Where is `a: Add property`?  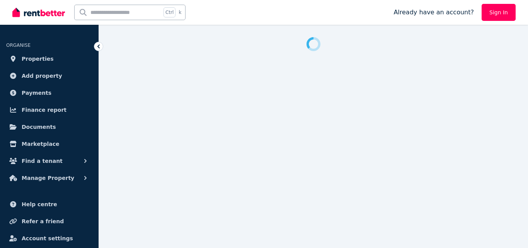
a: Add property is located at coordinates (49, 76).